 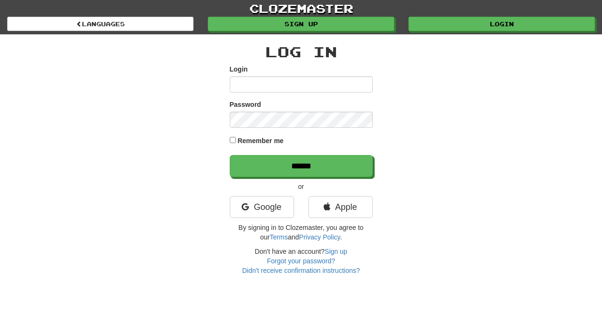 I want to click on a: Apple, so click(x=341, y=207).